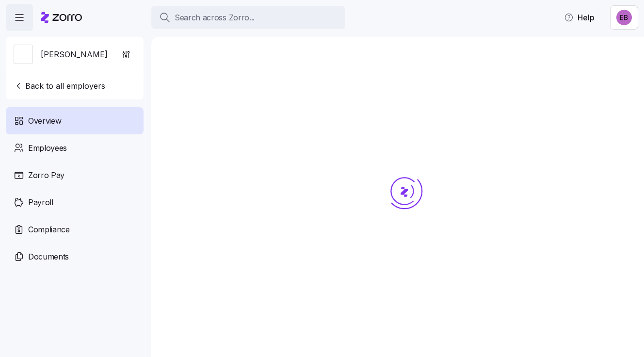 Image resolution: width=644 pixels, height=357 pixels. Describe the element at coordinates (624, 18) in the screenshot. I see `img: e893a1d701ecdfe11b8faa3453cd5ce7` at that location.